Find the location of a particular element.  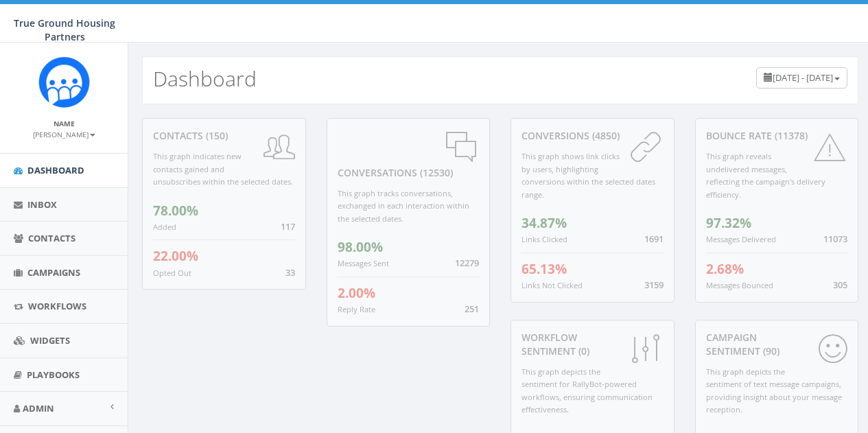

img: Rally_Corp_Logo_1.png is located at coordinates (64, 82).